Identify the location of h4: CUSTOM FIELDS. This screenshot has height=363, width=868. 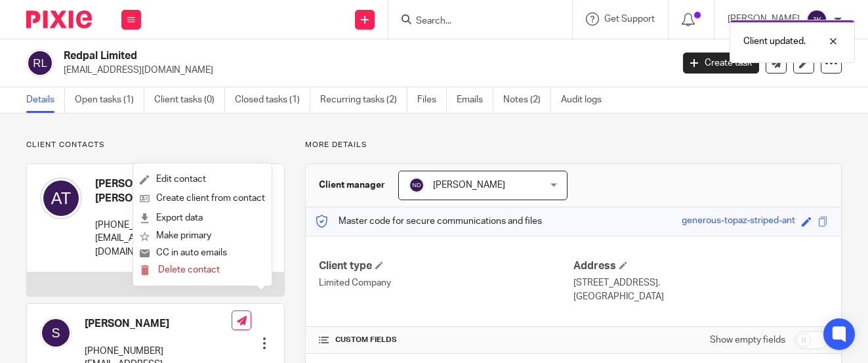
(446, 340).